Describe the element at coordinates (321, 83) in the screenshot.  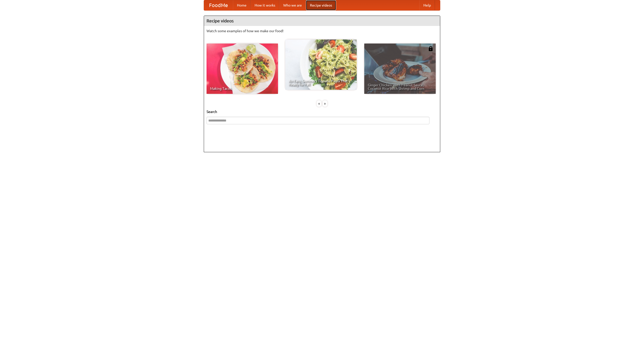
I see `span: An Easy, Summery Tomato Pasta That's Ready for Fall` at that location.